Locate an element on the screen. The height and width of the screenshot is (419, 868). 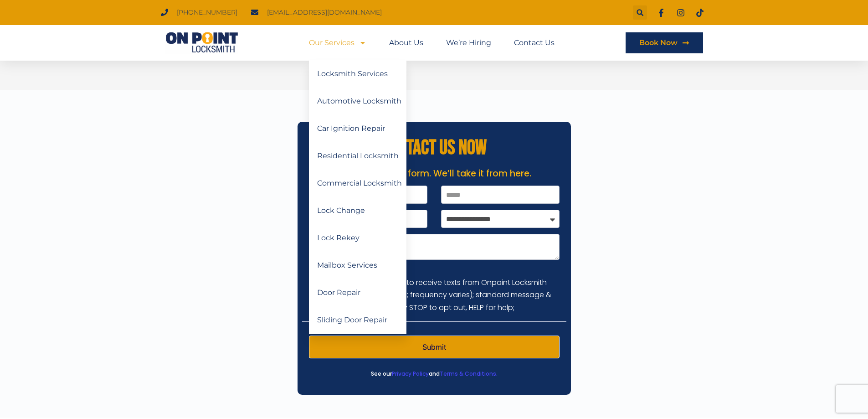
span: Book Now is located at coordinates (658, 43).